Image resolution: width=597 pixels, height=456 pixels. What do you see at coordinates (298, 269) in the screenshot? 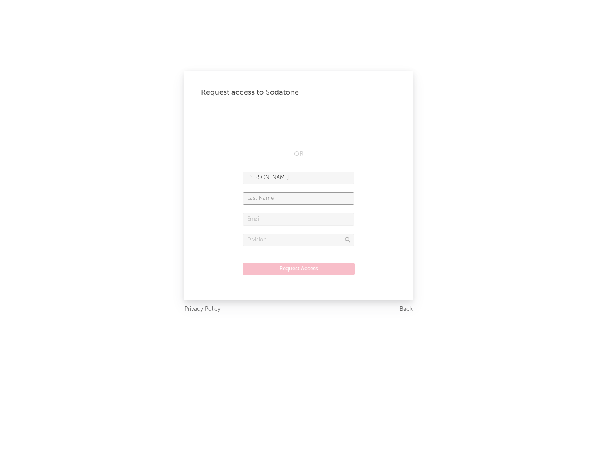
I see `button: Request Access` at bounding box center [298, 269].